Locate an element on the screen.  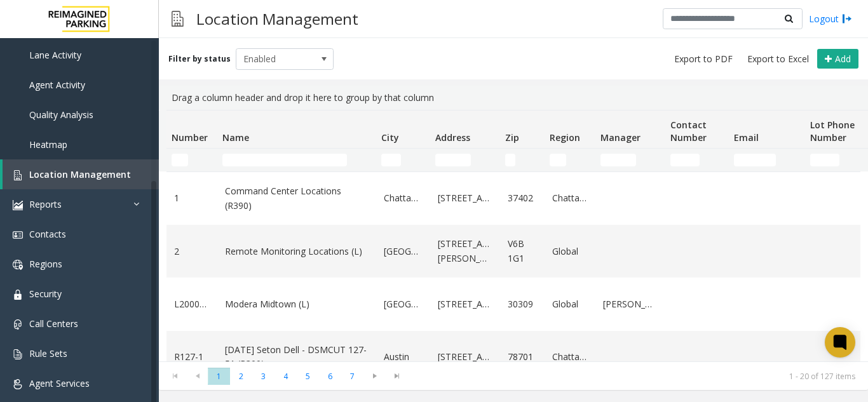
span: Region is located at coordinates (565, 137).